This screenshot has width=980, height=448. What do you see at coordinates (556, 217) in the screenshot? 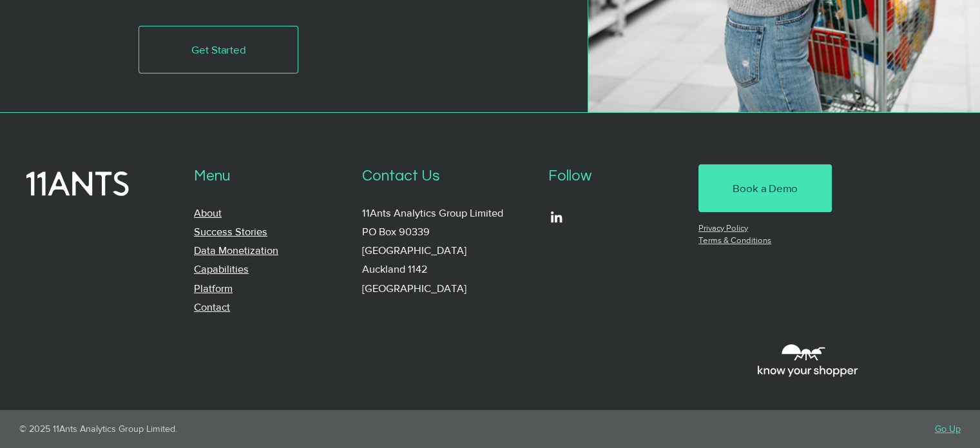
I see `ul: Social Bar` at bounding box center [556, 217].